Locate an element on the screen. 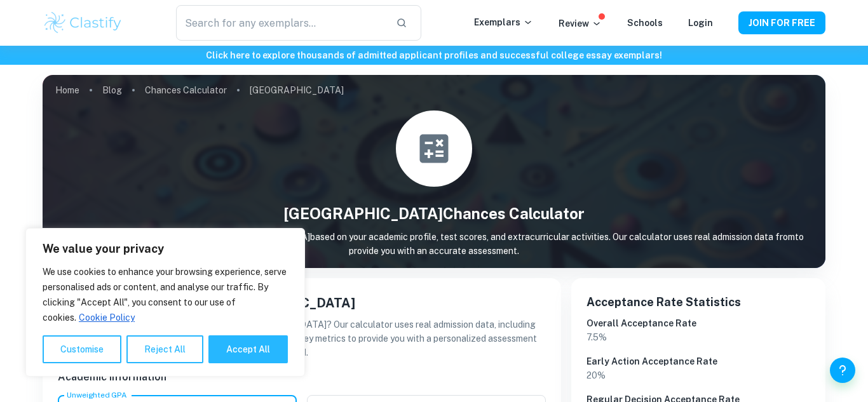 This screenshot has width=868, height=402. label: Unweighted GPA is located at coordinates (97, 394).